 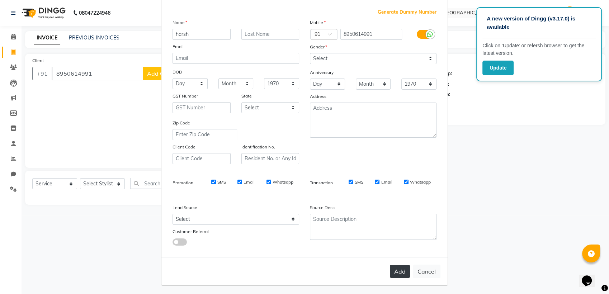 I want to click on input: Last Name, so click(x=271, y=34).